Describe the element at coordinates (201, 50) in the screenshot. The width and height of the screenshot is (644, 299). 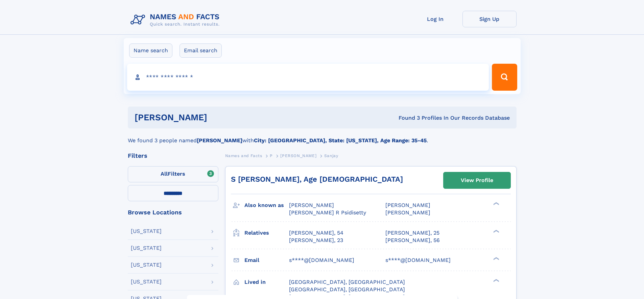
I see `label: Email search` at that location.